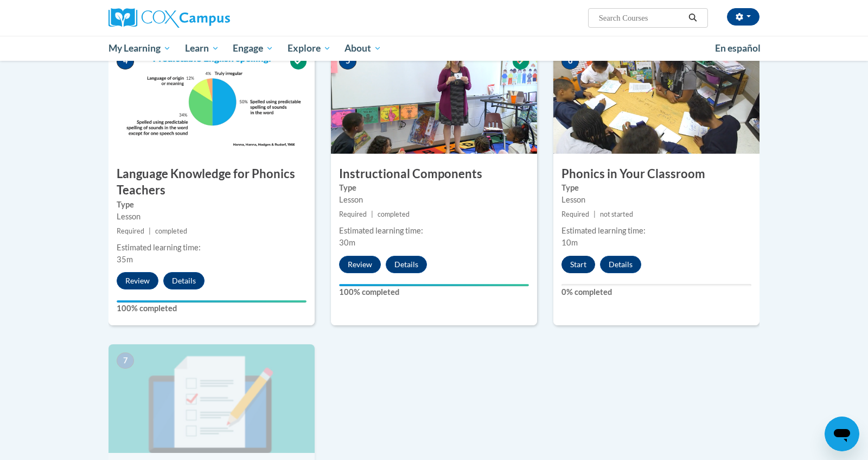 Image resolution: width=868 pixels, height=460 pixels. I want to click on input: Search Courses, so click(641, 18).